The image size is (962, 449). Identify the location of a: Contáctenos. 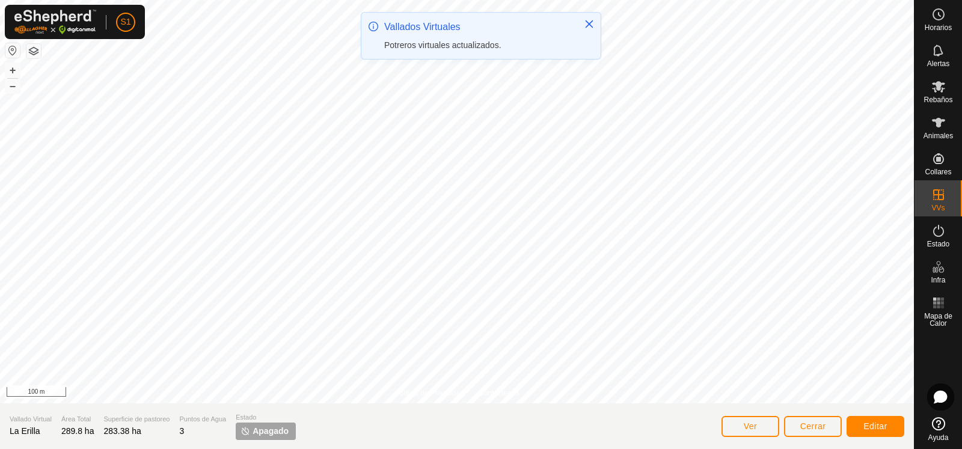
(498, 393).